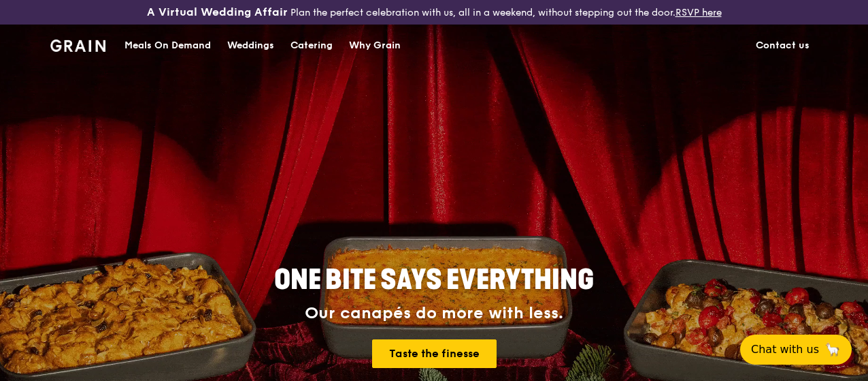 The image size is (868, 381). Describe the element at coordinates (250, 46) in the screenshot. I see `div: Weddings` at that location.